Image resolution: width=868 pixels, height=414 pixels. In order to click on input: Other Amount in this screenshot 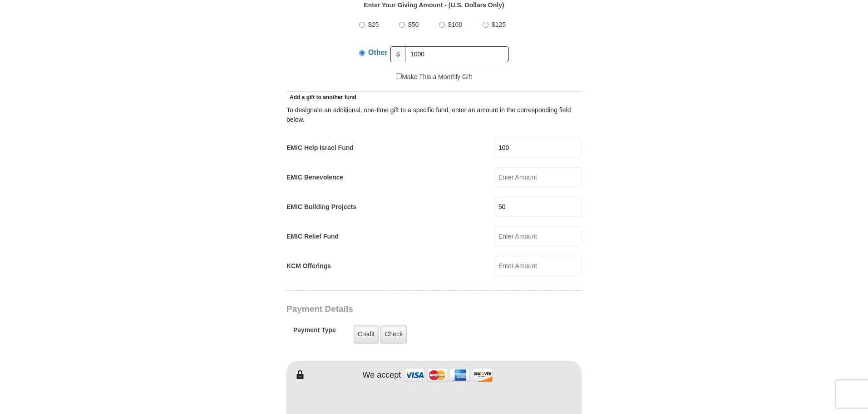, I will do `click(457, 54)`.